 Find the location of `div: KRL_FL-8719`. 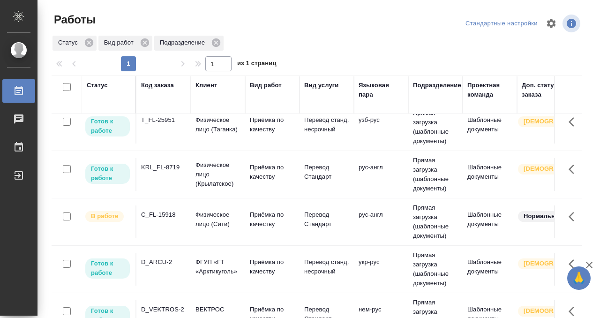

div: KRL_FL-8719 is located at coordinates (163, 167).